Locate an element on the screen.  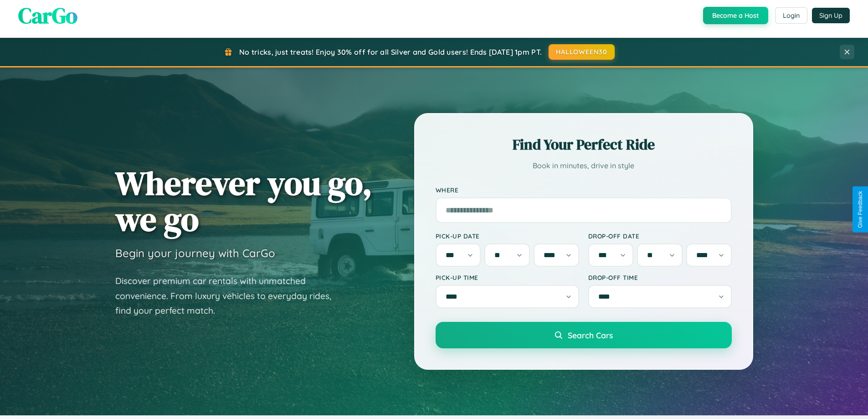
button: Login is located at coordinates (791, 15).